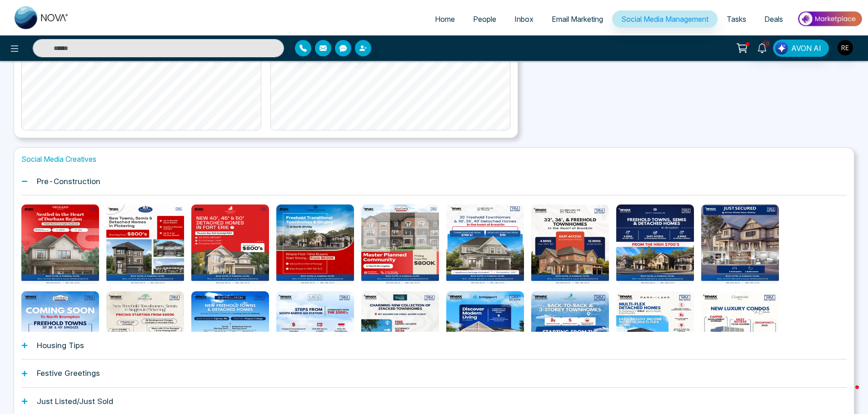 Image resolution: width=868 pixels, height=414 pixels. I want to click on span: Tasks, so click(736, 19).